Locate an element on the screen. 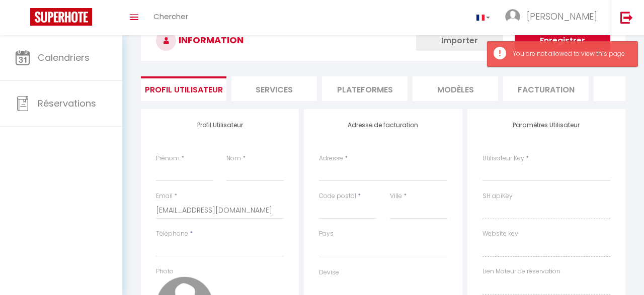  label: Téléphone is located at coordinates (172, 233).